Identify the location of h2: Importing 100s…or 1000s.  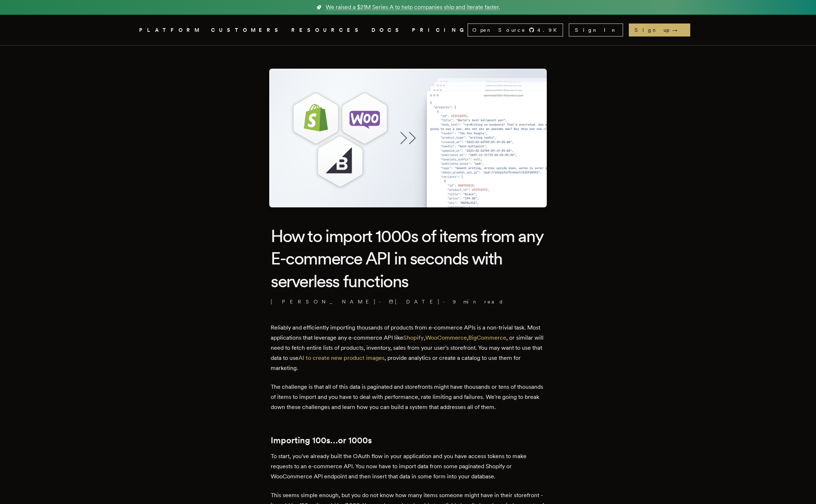
(408, 440).